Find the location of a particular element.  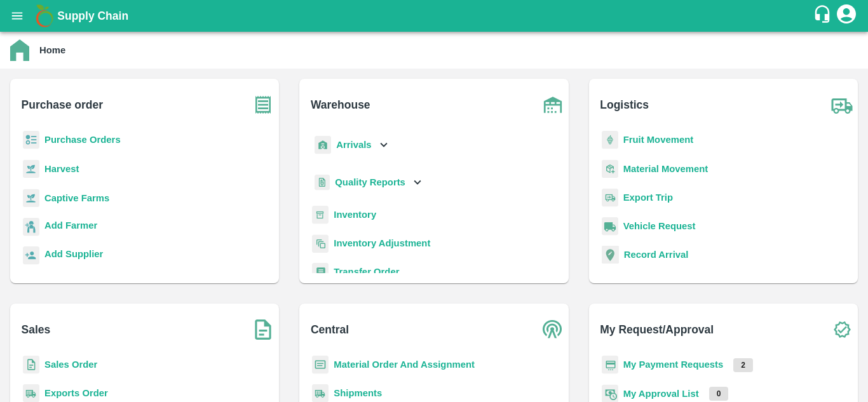

a: Transfer Order is located at coordinates (366, 272).